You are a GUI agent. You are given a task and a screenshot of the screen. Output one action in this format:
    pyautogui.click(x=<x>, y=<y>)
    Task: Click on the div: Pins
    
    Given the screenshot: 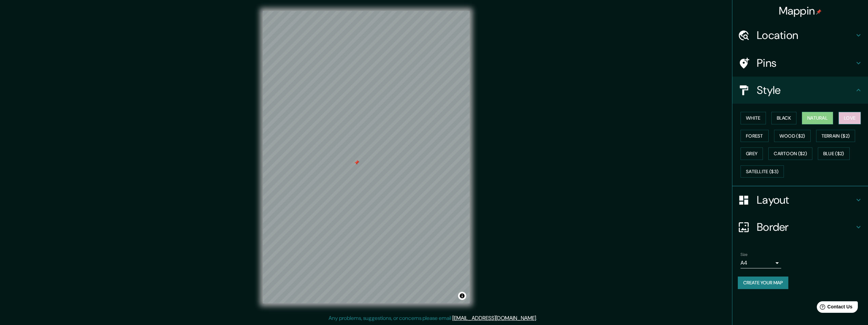 What is the action you would take?
    pyautogui.click(x=801, y=63)
    